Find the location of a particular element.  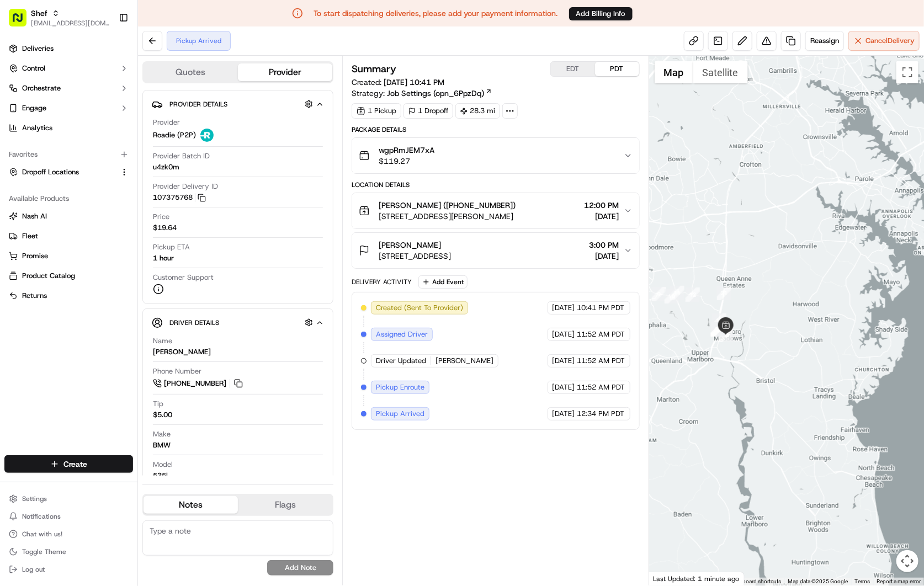

span: API Documentation is located at coordinates (140, 222).